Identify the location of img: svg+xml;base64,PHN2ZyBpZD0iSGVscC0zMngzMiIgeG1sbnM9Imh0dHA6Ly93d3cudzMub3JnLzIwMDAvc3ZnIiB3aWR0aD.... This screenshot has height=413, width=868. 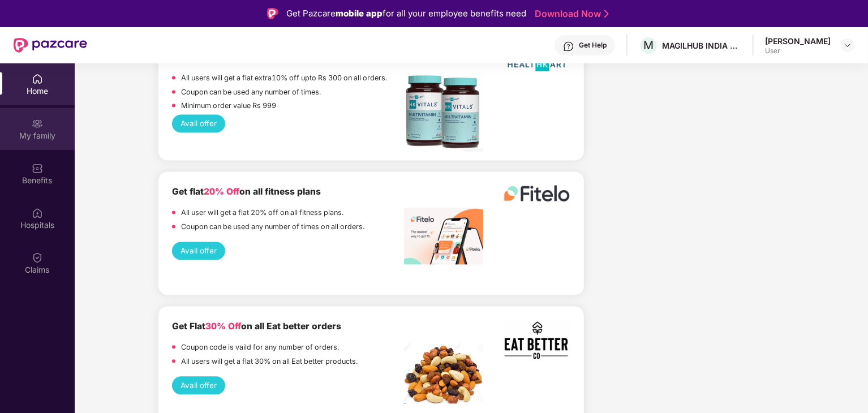
(569, 46).